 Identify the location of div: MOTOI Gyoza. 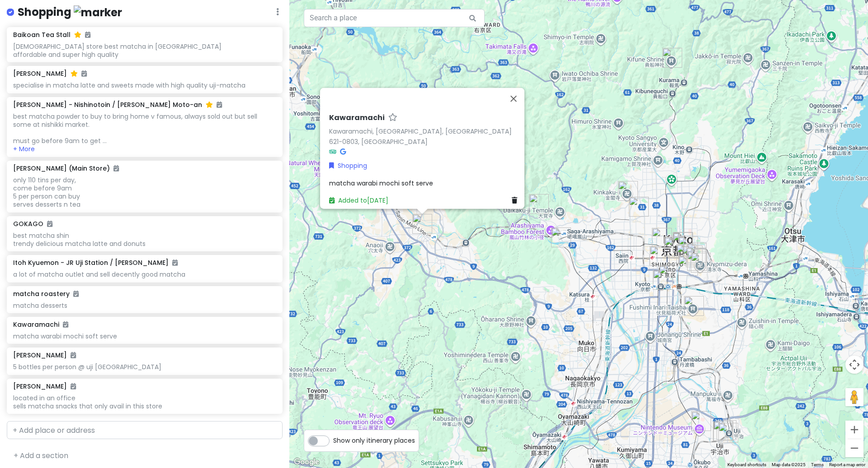
(674, 247).